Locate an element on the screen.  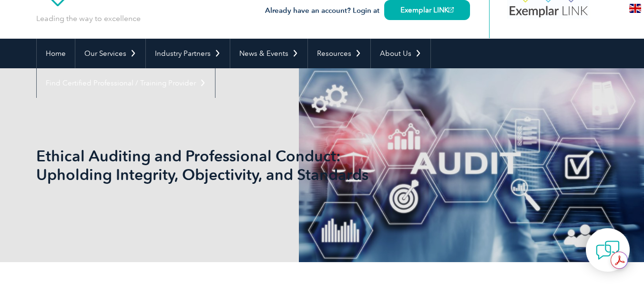
img: en is located at coordinates (635, 8).